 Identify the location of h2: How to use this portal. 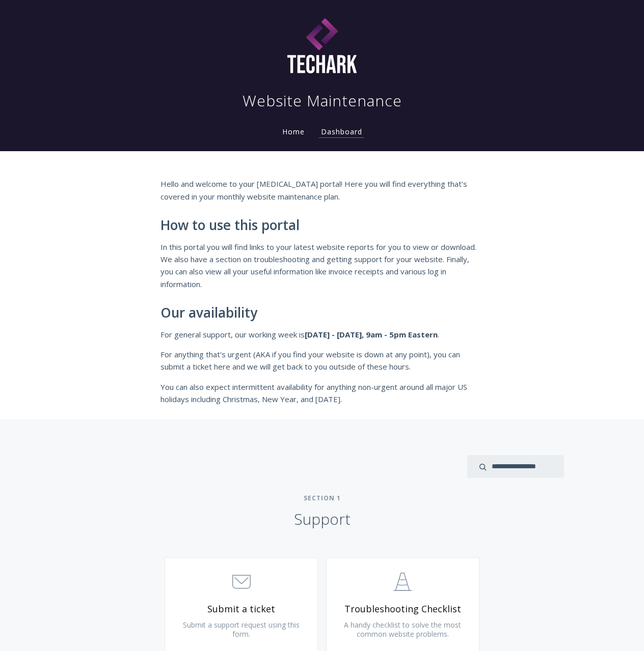
(322, 225).